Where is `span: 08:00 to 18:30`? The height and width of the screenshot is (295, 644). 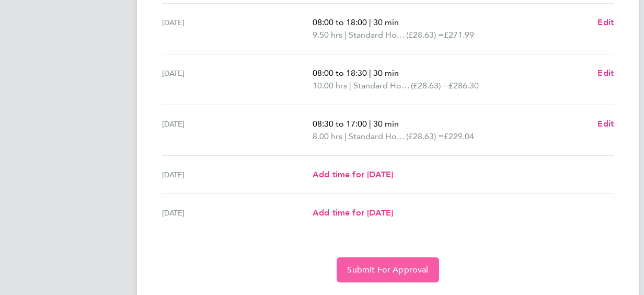 span: 08:00 to 18:30 is located at coordinates (340, 72).